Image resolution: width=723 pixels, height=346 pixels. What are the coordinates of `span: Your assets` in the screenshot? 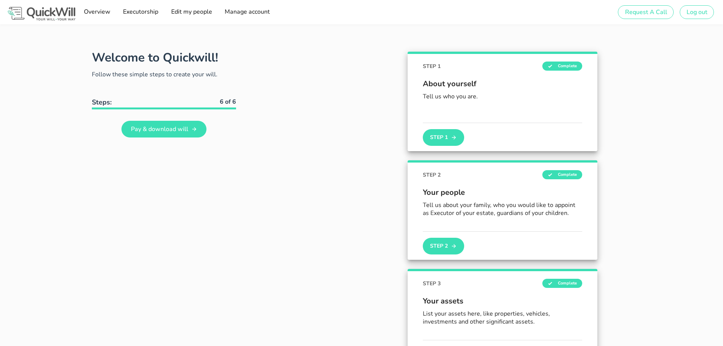 It's located at (503, 301).